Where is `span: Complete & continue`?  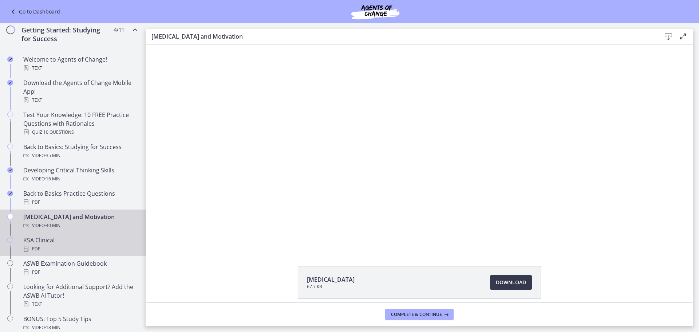 span: Complete & continue is located at coordinates (417, 314).